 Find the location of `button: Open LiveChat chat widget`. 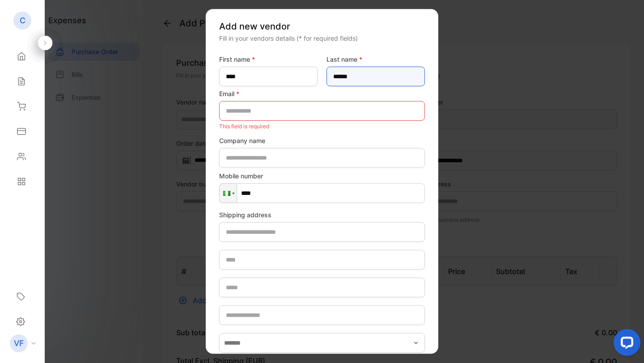

button: Open LiveChat chat widget is located at coordinates (21, 17).